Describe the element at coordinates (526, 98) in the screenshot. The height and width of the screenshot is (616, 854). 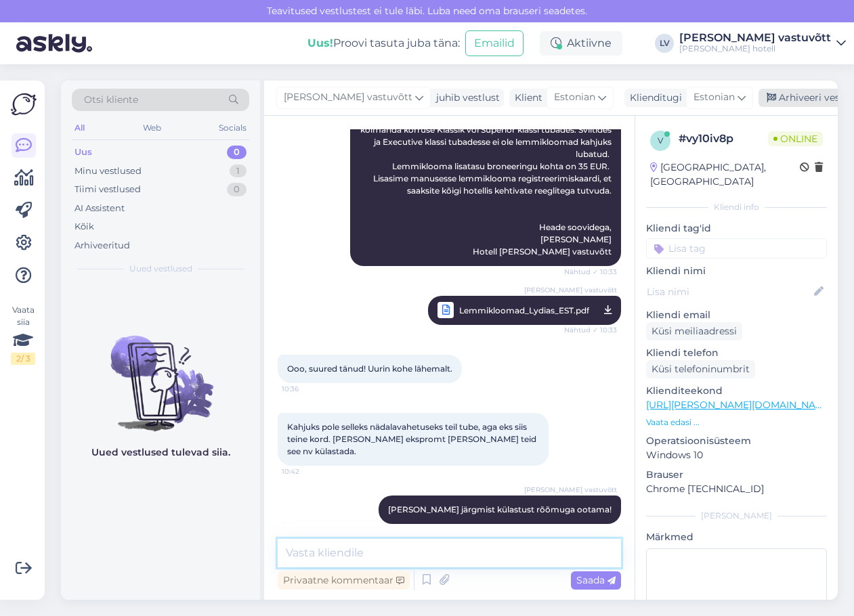
I see `div: Klient` at that location.